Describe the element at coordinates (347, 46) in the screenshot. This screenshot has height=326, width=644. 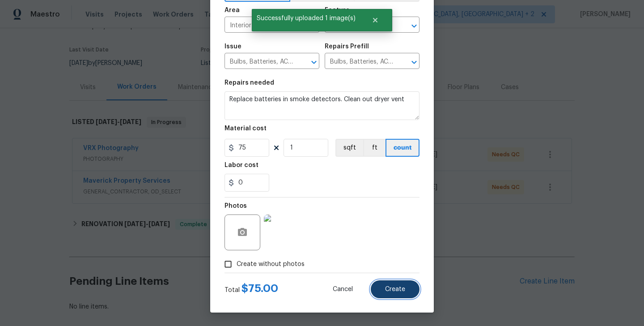
I see `h5: Repairs Prefill` at that location.